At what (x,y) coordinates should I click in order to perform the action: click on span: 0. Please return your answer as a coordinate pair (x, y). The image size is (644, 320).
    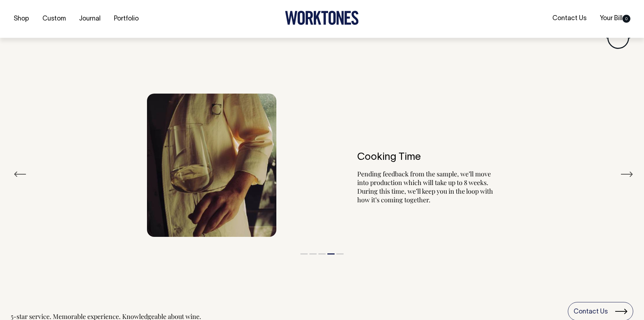
    Looking at the image, I should click on (626, 19).